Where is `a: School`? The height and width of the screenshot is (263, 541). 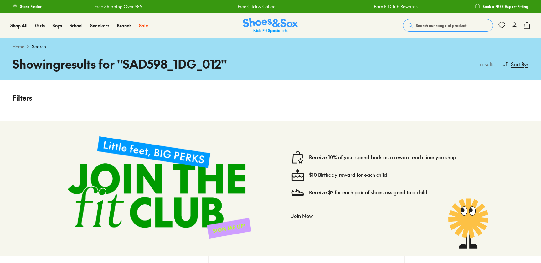
a: School is located at coordinates (76, 25).